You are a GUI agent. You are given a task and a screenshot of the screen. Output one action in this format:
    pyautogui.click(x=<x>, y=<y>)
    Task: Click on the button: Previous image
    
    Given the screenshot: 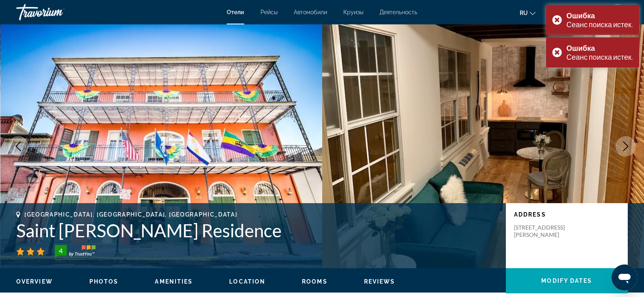 What is the action you would take?
    pyautogui.click(x=18, y=146)
    